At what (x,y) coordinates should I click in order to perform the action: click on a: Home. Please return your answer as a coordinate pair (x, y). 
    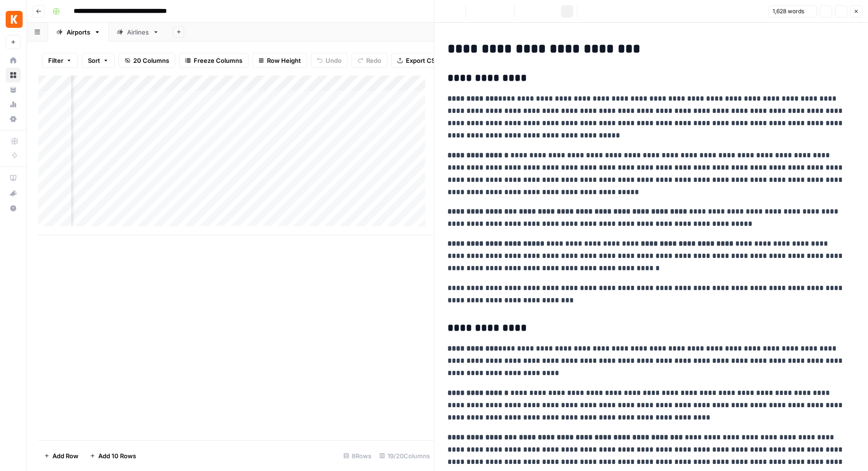
    Looking at the image, I should click on (13, 60).